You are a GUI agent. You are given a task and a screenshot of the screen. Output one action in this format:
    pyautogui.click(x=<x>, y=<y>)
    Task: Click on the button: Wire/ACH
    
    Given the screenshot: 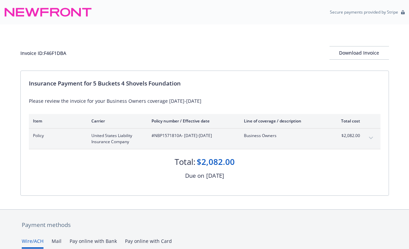 What is the action you would take?
    pyautogui.click(x=33, y=243)
    